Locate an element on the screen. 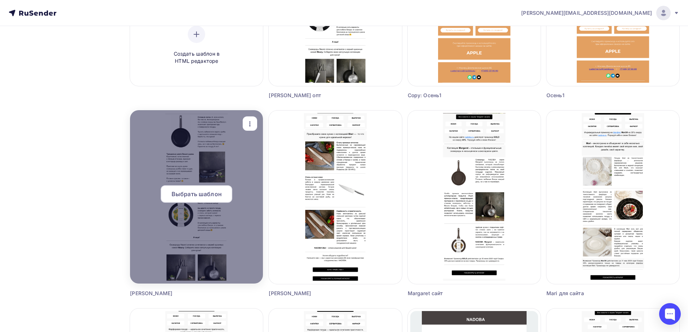 The image size is (688, 332). span: Выбрать шаблон is located at coordinates (196, 194).